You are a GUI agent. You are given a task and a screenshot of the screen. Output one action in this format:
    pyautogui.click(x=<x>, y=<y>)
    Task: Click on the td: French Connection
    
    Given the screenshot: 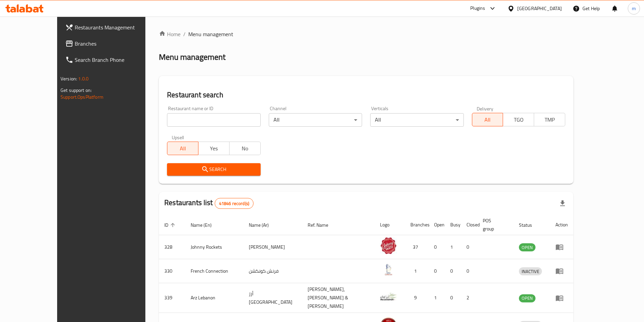 What is the action you would take?
    pyautogui.click(x=214, y=271)
    